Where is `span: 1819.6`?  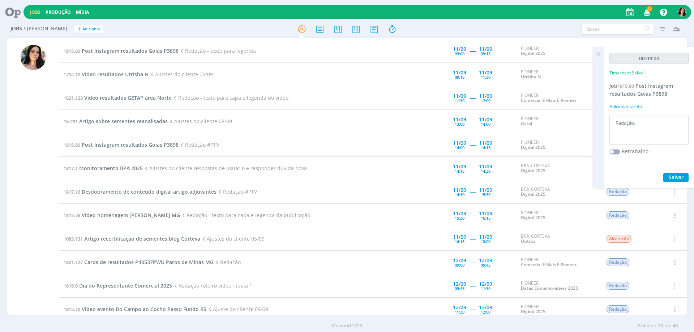 span: 1819.6 is located at coordinates (70, 286).